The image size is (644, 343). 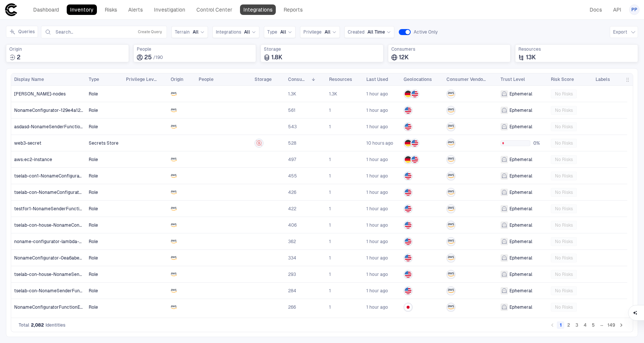 I want to click on span: People, so click(x=206, y=79).